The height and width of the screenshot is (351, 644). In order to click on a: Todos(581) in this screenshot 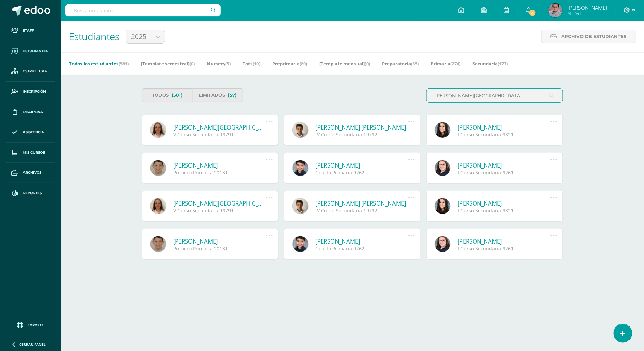, I will do `click(167, 95)`.